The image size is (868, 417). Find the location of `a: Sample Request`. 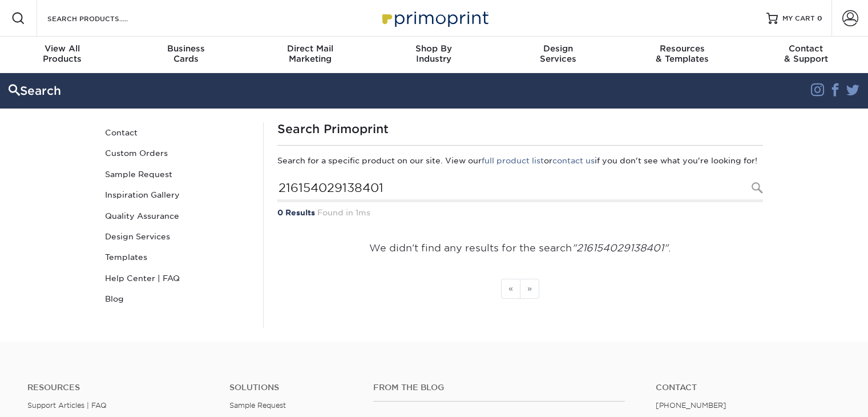

a: Sample Request is located at coordinates (178, 174).